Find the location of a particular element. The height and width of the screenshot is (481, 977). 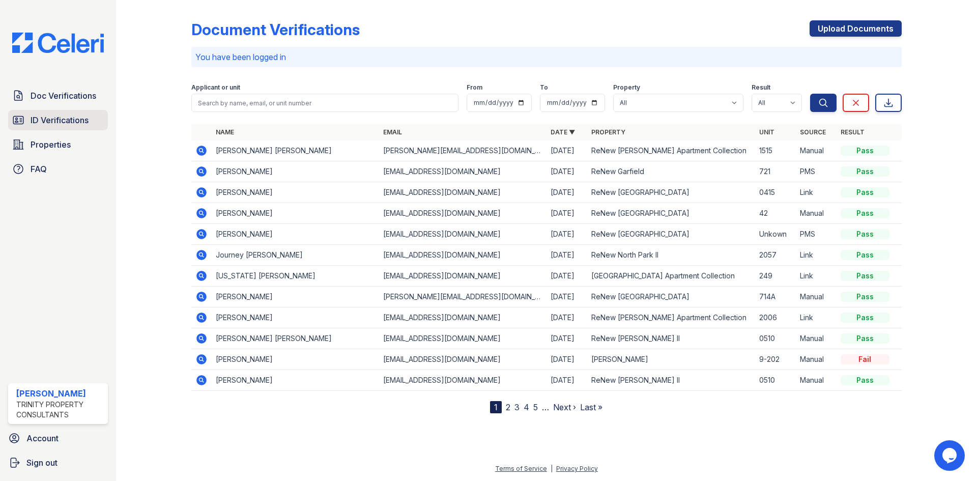

p: You have been logged in is located at coordinates (546, 57).